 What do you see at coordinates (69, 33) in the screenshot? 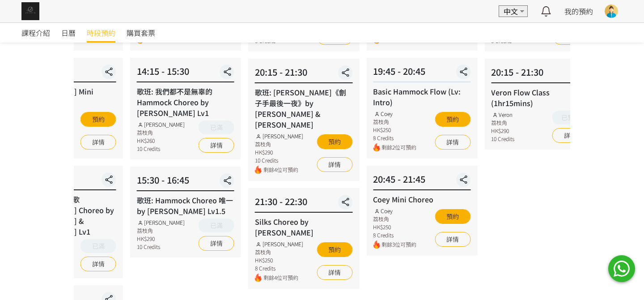
I see `span: 日曆` at bounding box center [69, 33].